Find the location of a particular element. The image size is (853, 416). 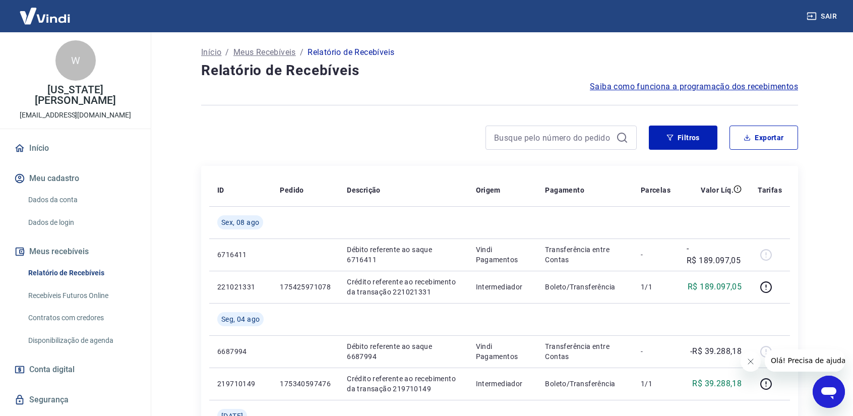

button: Meus recebíveis is located at coordinates (75, 251).